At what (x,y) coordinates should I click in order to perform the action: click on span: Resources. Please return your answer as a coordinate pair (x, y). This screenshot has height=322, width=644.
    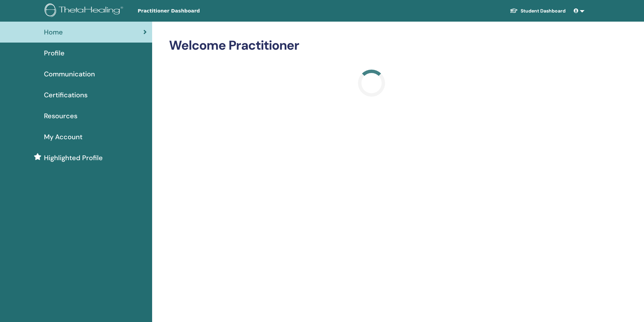
    Looking at the image, I should click on (60, 116).